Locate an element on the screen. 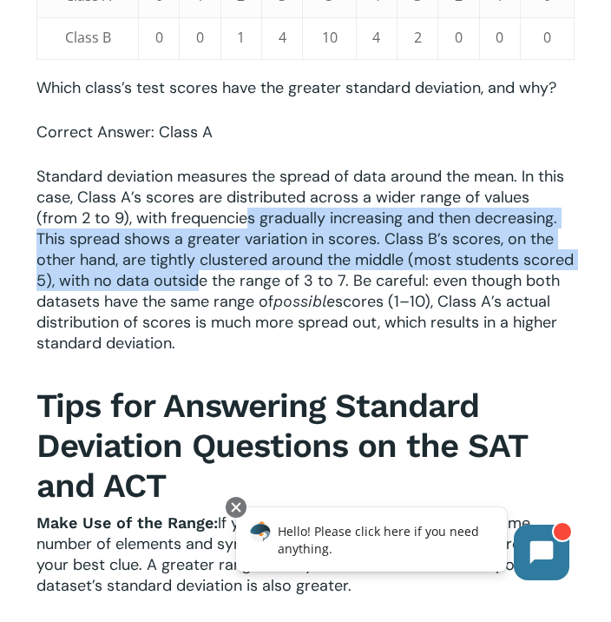 The image size is (611, 622). span: Class B is located at coordinates (88, 37).